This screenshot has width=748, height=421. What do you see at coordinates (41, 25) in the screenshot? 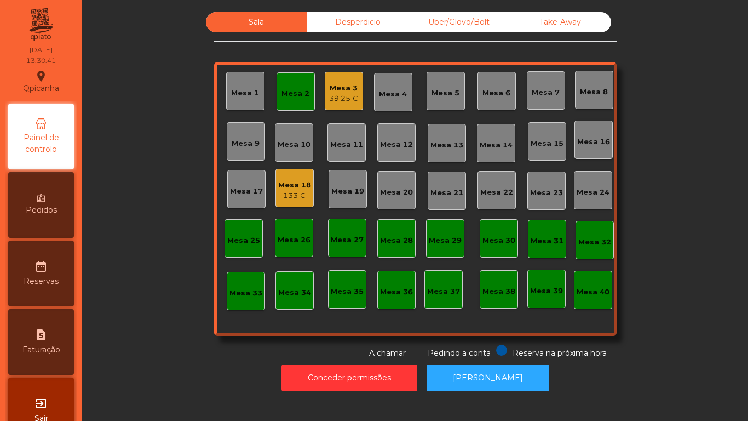
I see `img: qpiato` at bounding box center [41, 25].